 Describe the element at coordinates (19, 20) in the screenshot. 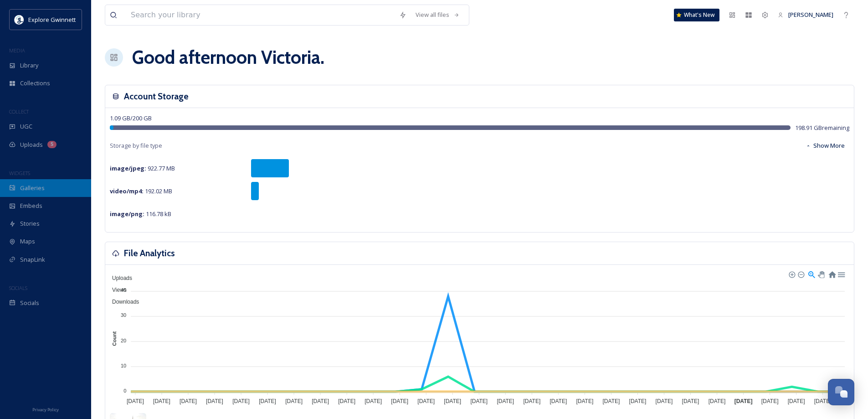

I see `img: download.jpeg` at that location.